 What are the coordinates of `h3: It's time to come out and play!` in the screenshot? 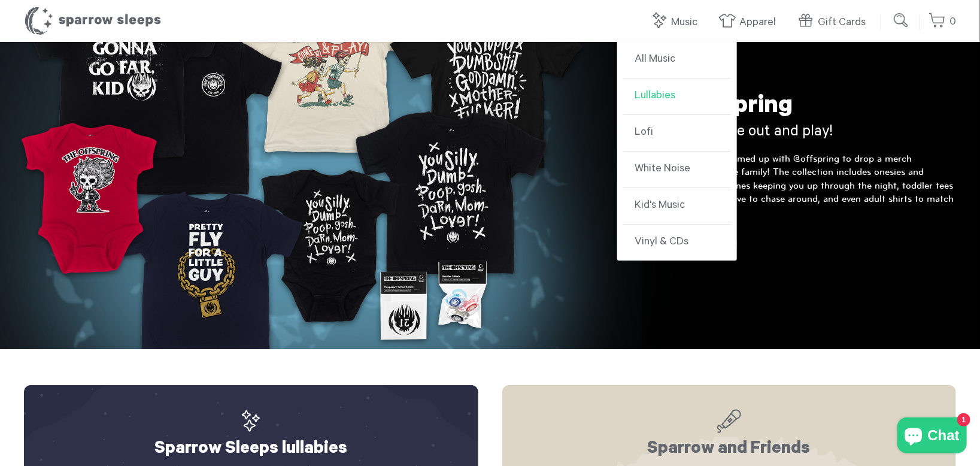 It's located at (797, 133).